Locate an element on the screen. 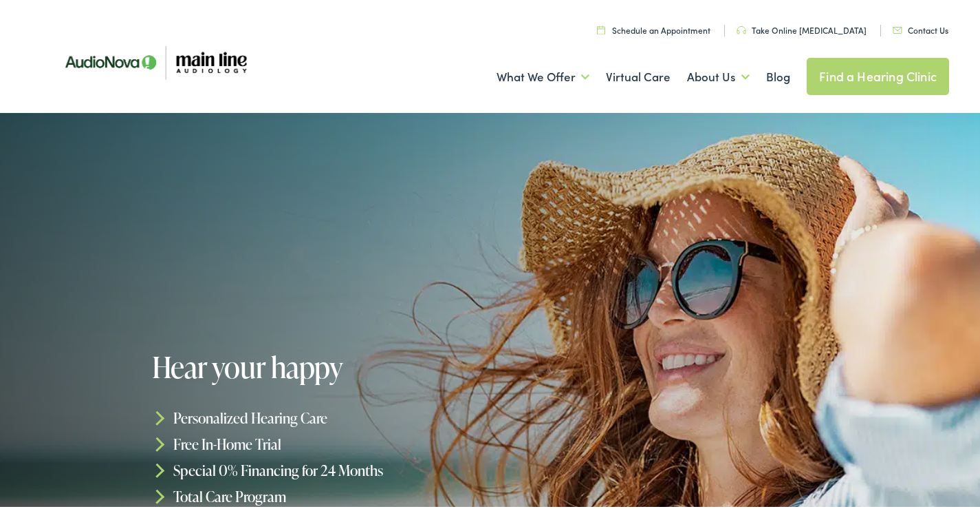  h1: Hear your happy is located at coordinates (323, 364).